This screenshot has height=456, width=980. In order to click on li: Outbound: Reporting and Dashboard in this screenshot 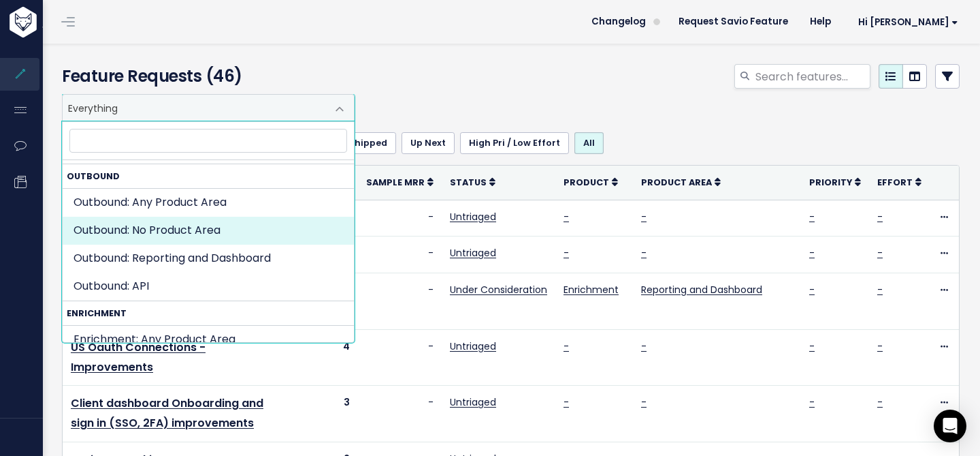, I will do `click(208, 258)`.